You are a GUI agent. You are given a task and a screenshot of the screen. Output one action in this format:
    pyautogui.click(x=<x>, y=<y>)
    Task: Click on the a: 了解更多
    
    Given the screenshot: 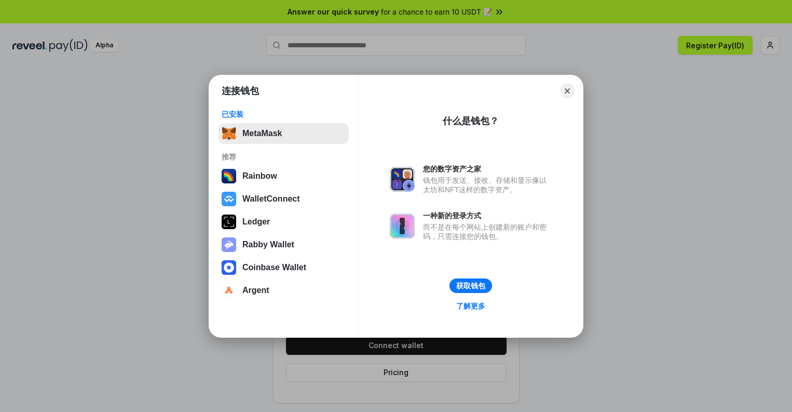 What is the action you would take?
    pyautogui.click(x=471, y=306)
    